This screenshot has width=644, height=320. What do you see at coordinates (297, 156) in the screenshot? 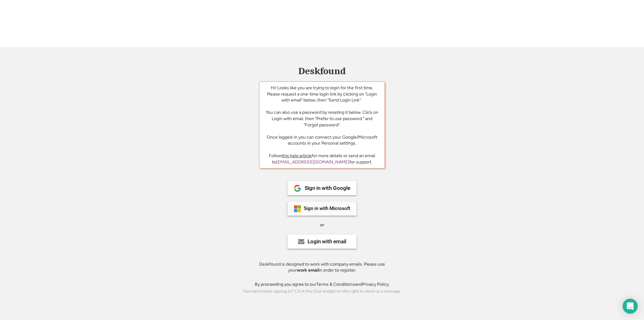
I see `a: this help article` at bounding box center [297, 156].